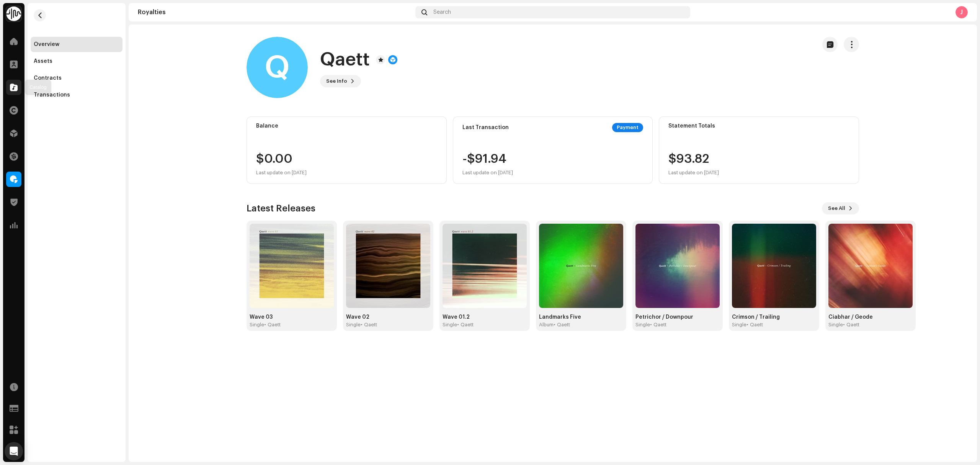 This screenshot has width=980, height=465. What do you see at coordinates (77, 61) in the screenshot?
I see `re-m-nav-item: Assets` at bounding box center [77, 61].